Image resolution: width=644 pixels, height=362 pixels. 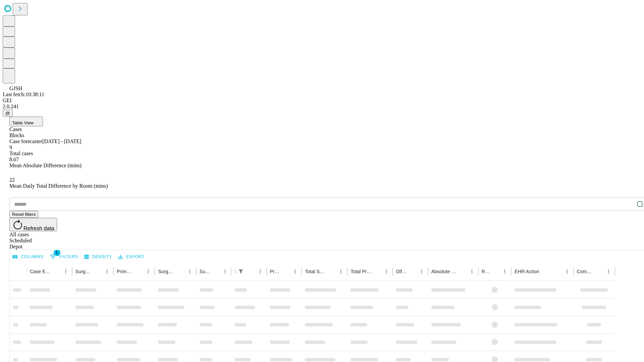 I want to click on span: GJSH, so click(x=16, y=88).